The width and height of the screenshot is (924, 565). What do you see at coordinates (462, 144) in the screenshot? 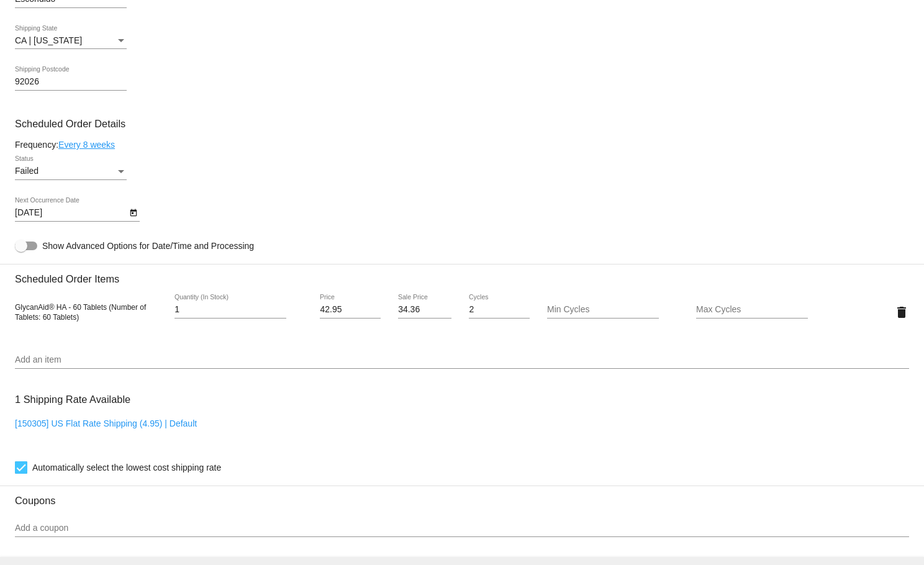
I see `div: Frequency:` at bounding box center [462, 144].